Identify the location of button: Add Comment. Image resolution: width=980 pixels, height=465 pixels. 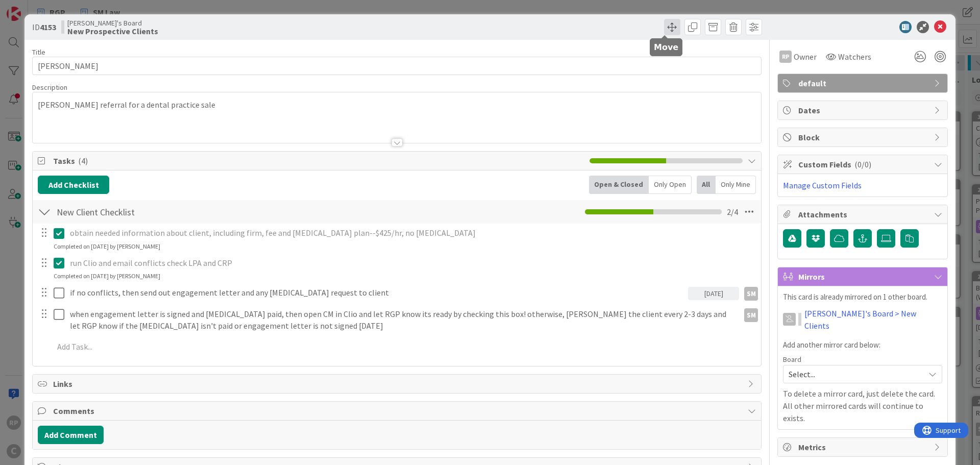
(71, 435).